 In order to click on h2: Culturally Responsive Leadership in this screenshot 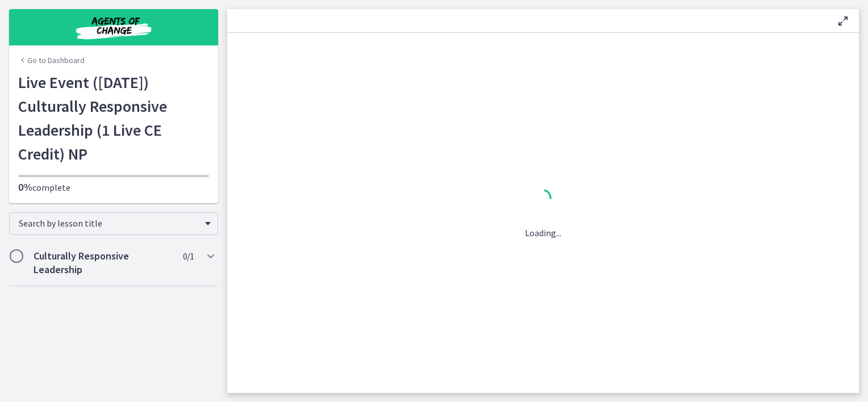, I will do `click(103, 263)`.